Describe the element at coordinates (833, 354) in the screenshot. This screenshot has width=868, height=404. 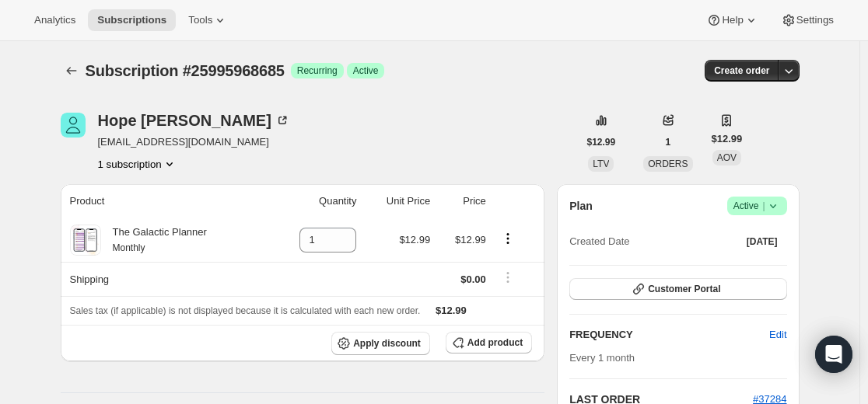
I see `div: Open Intercom Messenger` at that location.